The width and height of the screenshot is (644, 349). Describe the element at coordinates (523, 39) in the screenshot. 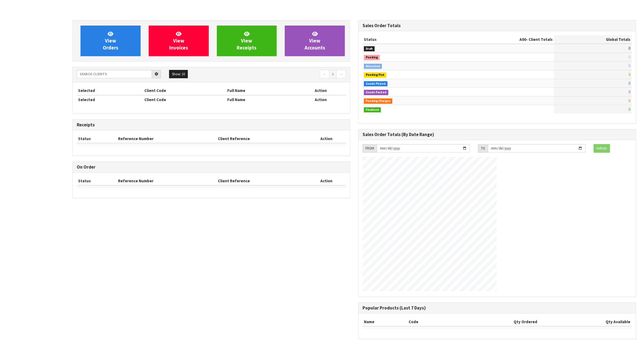

I see `span: A00` at that location.